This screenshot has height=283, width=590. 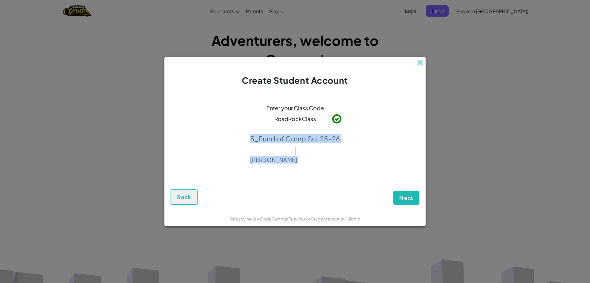 I want to click on button: Back, so click(x=184, y=197).